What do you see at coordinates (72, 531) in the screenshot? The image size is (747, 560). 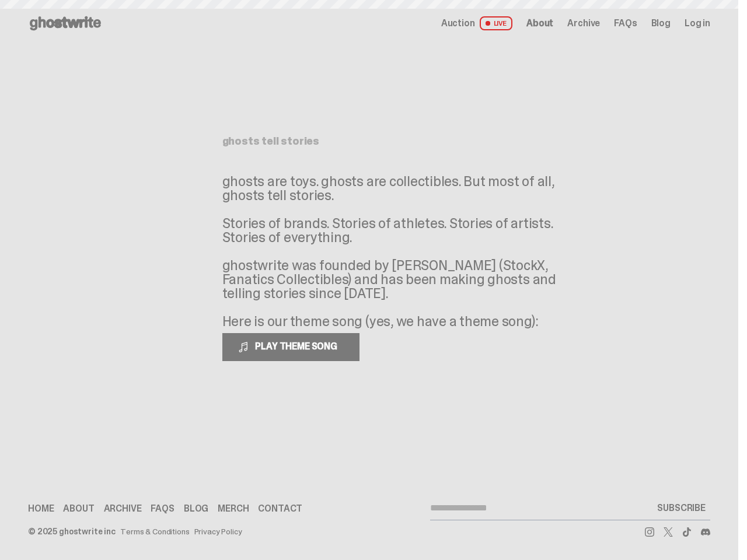 I see `div: © 2025 ghostwrite inc` at bounding box center [72, 531].